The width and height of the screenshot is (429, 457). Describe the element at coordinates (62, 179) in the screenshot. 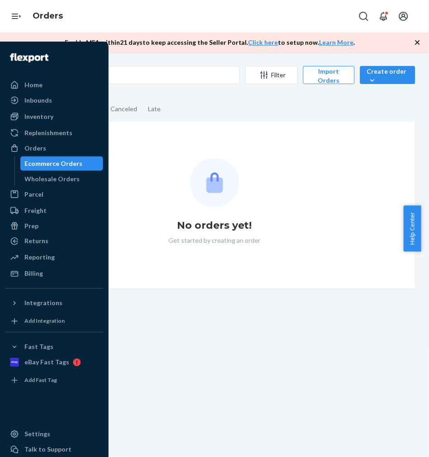

I see `a: Wholesale Orders` at that location.